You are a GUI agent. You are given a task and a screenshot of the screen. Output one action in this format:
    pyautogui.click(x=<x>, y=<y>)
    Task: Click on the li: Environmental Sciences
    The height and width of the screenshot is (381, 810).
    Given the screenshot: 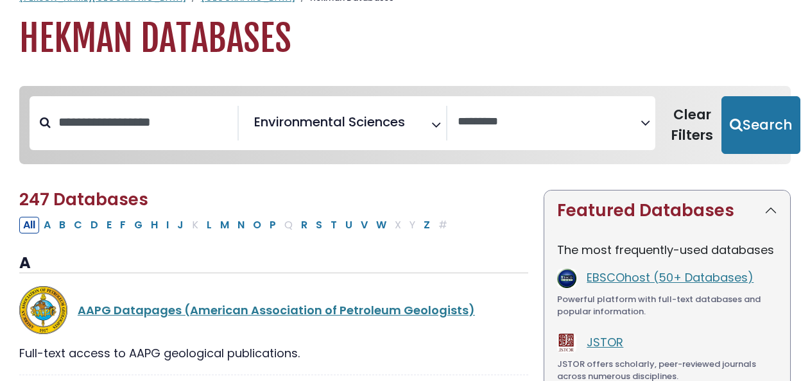 What is the action you would take?
    pyautogui.click(x=327, y=122)
    